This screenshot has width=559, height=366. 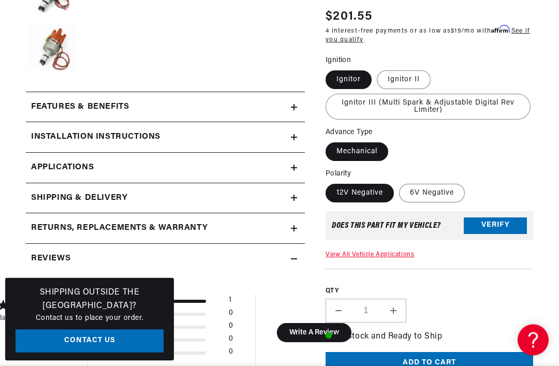 I want to click on h2: Returns, Replacements & Warranty, so click(x=119, y=229).